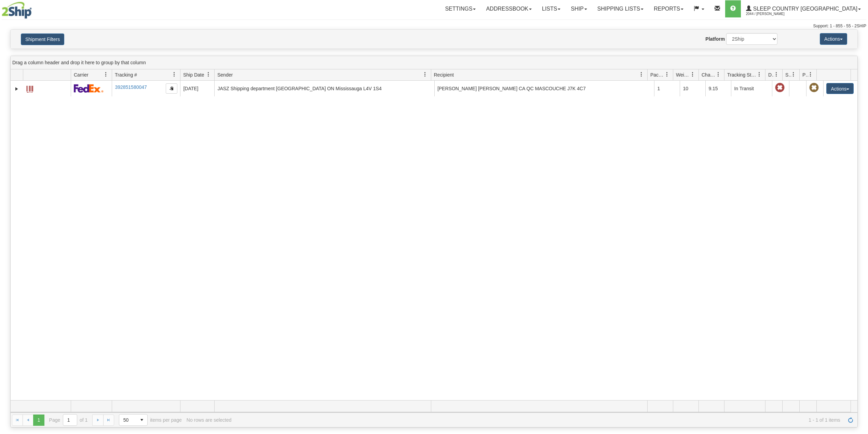 Image resolution: width=868 pixels, height=434 pixels. I want to click on span: 50, so click(128, 420).